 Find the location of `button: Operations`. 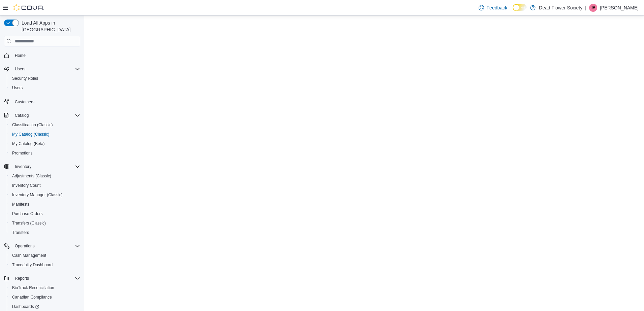

button: Operations is located at coordinates (25, 246).